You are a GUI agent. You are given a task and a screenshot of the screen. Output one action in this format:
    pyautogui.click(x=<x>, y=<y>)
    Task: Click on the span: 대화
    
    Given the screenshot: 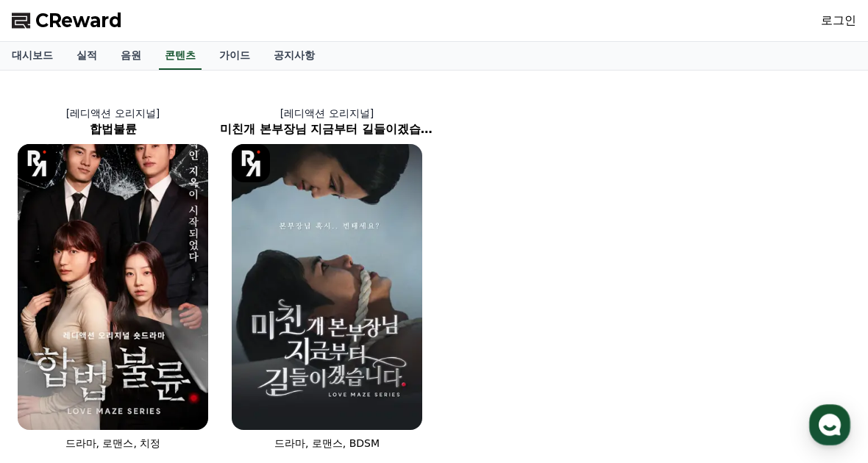 What is the action you would take?
    pyautogui.click(x=143, y=370)
    